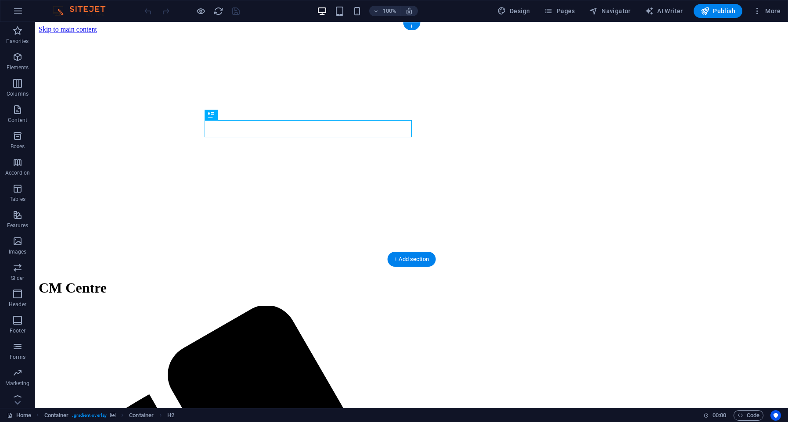 This screenshot has height=422, width=788. What do you see at coordinates (715, 416) in the screenshot?
I see `h6: Session time` at bounding box center [715, 416].